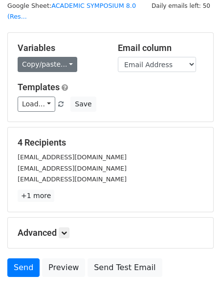  Describe the element at coordinates (197, 276) in the screenshot. I see `div: Chat Widget` at that location.